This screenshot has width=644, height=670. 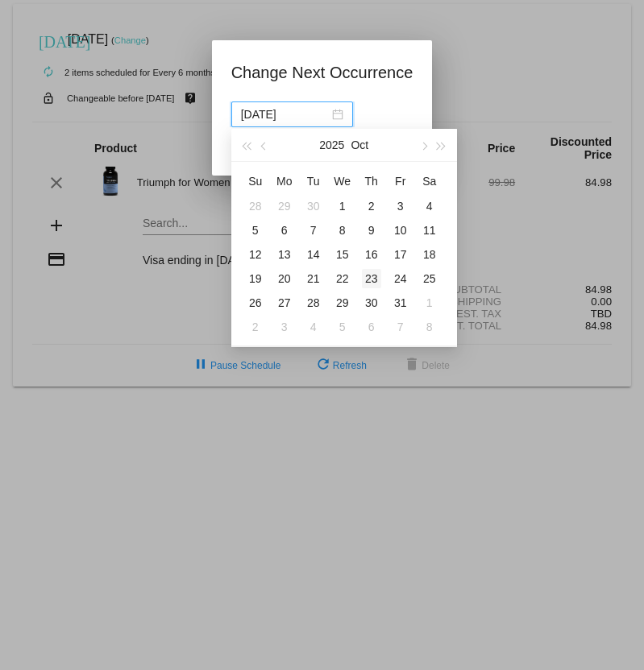 I want to click on td: 10/2/2025, so click(x=372, y=206).